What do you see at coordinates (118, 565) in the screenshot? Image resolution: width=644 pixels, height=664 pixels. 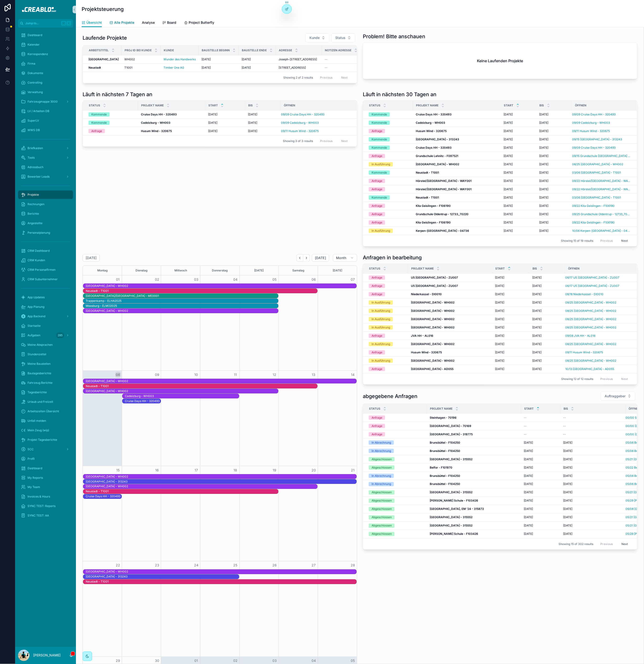 I see `button: 22` at bounding box center [118, 565].